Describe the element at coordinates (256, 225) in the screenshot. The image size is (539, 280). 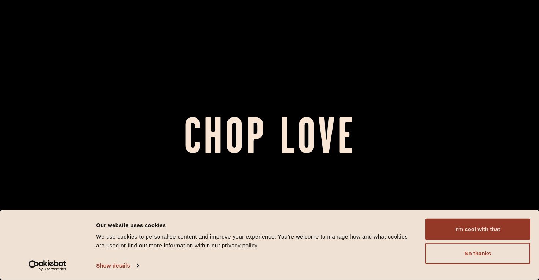
I see `div: Our website uses cookies` at that location.